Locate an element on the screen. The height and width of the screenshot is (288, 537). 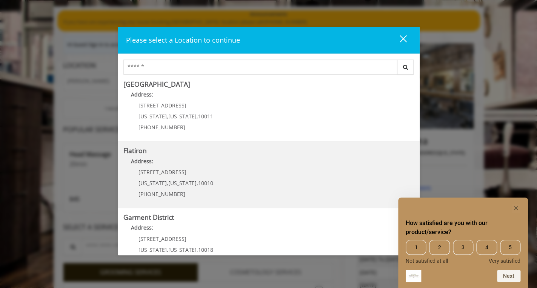
button: Next question is located at coordinates (509, 276).